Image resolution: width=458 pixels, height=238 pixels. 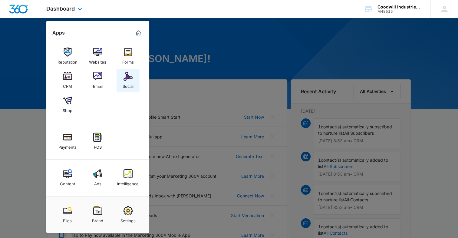 What do you see at coordinates (399, 11) in the screenshot?
I see `div: account id` at bounding box center [399, 11].